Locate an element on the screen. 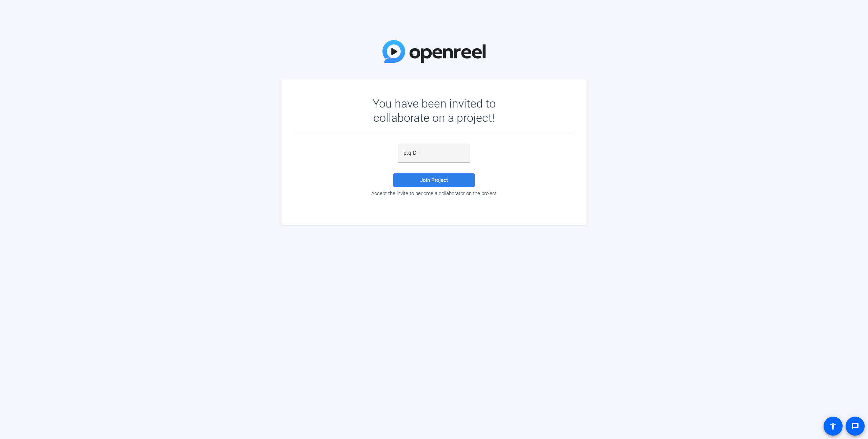 The width and height of the screenshot is (868, 439). div: You have been invited to collaborate on a project! is located at coordinates (434, 111).